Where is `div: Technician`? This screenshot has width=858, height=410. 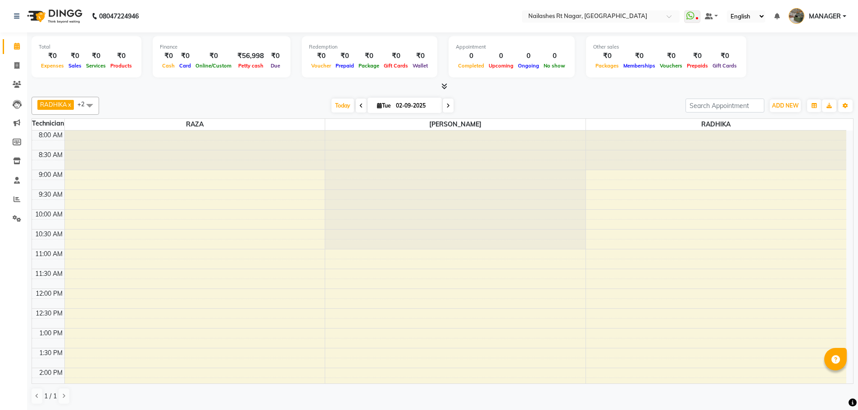 div: Technician is located at coordinates (48, 123).